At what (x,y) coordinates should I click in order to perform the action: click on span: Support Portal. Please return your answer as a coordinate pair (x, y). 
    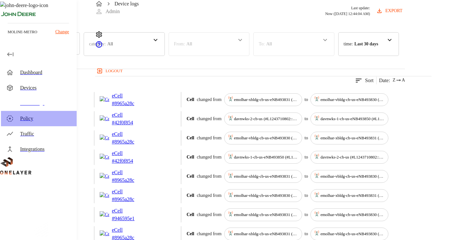
    Looking at the image, I should click on (99, 46).